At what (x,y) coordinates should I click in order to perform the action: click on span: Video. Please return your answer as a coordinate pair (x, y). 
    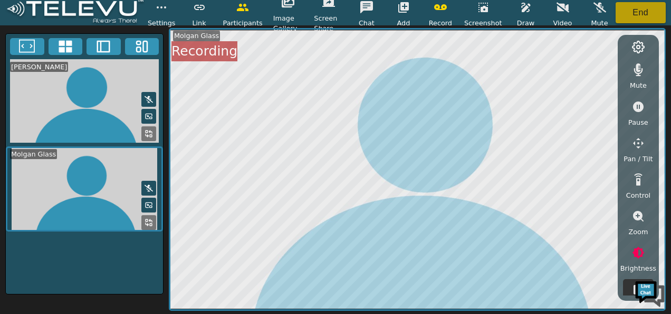
    Looking at the image, I should click on (563, 23).